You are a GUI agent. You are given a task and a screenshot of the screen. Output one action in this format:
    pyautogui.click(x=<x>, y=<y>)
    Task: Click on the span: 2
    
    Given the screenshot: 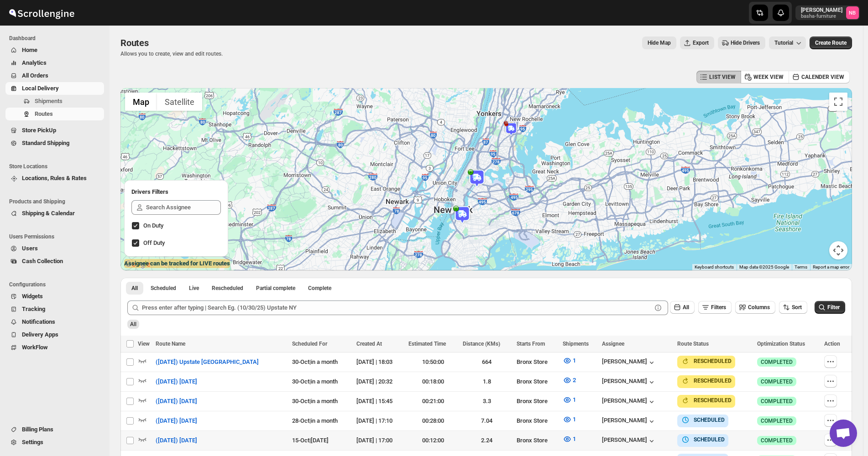 What is the action you would take?
    pyautogui.click(x=574, y=380)
    